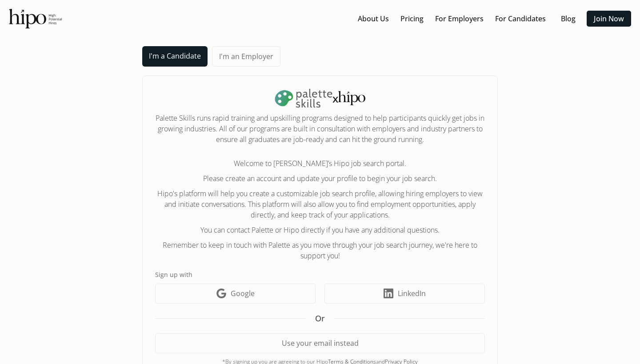  I want to click on h1: x, so click(320, 98).